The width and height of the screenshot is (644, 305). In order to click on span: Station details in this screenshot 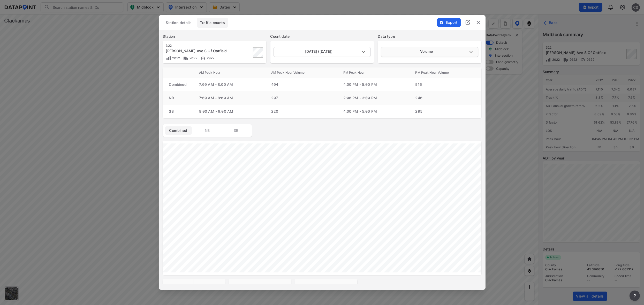, I will do `click(179, 23)`.